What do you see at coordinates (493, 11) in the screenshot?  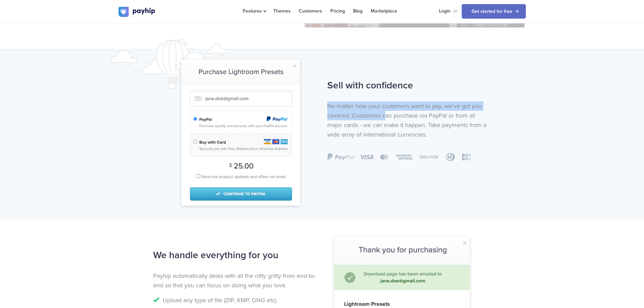 I see `a: Get started for free` at bounding box center [493, 11].